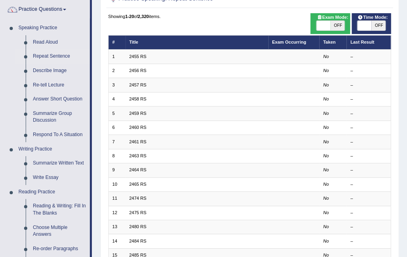 The width and height of the screenshot is (407, 257). What do you see at coordinates (117, 56) in the screenshot?
I see `td: 1` at bounding box center [117, 56].